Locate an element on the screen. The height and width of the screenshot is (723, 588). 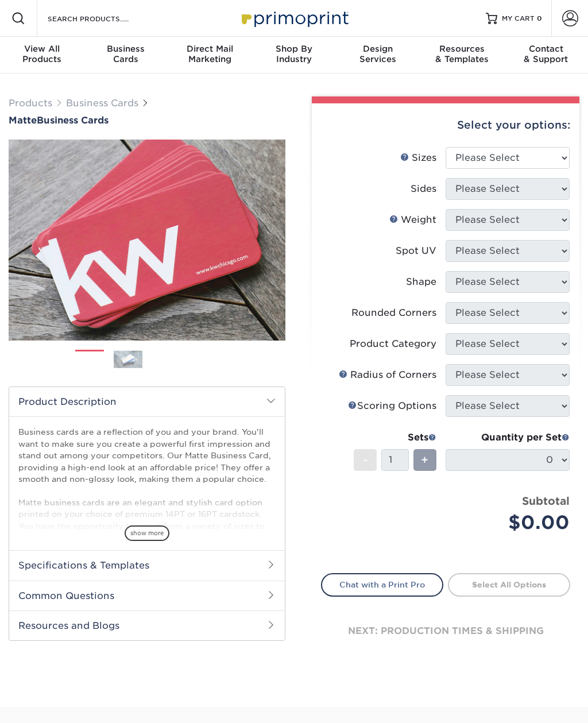
h2: Product Description is located at coordinates (147, 402).